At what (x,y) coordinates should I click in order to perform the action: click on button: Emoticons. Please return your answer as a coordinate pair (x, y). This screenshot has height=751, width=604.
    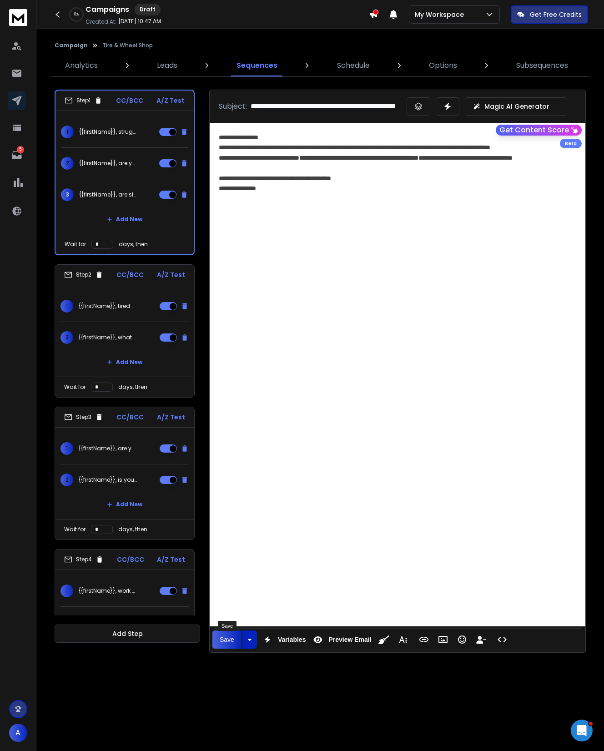
    Looking at the image, I should click on (462, 639).